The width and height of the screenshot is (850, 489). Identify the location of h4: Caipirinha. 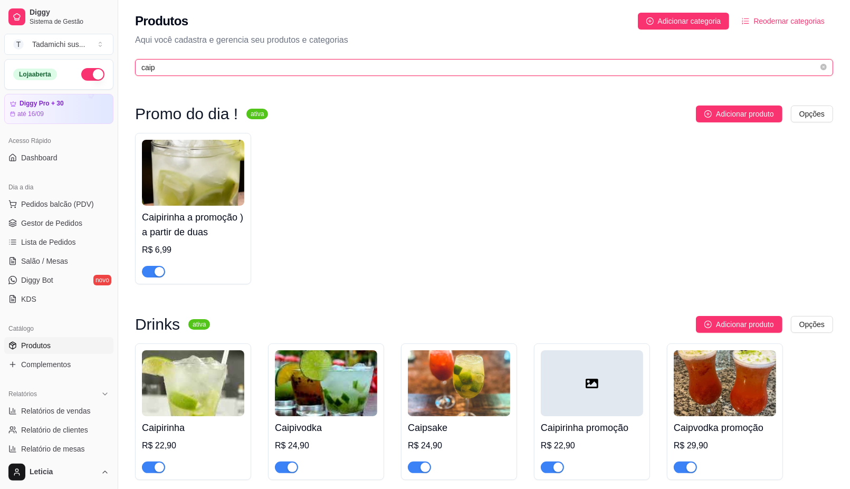
(193, 428).